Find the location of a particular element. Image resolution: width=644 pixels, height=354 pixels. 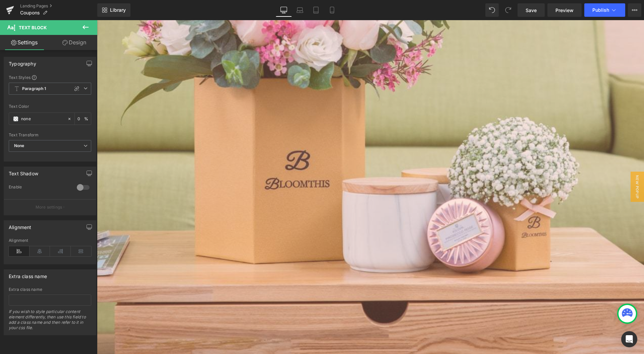

div: Text Shadow is located at coordinates (23, 171).